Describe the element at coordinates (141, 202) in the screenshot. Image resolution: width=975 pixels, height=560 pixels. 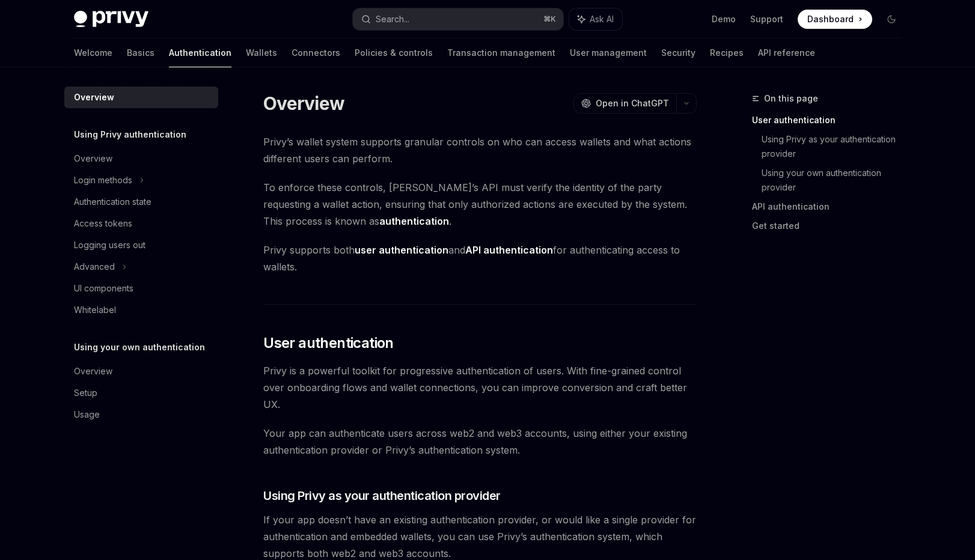
I see `a: Authentication state` at that location.